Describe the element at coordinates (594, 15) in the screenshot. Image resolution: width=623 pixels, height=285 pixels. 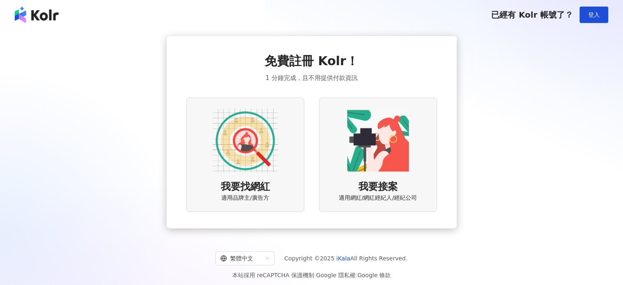
I see `span: 登入` at that location.